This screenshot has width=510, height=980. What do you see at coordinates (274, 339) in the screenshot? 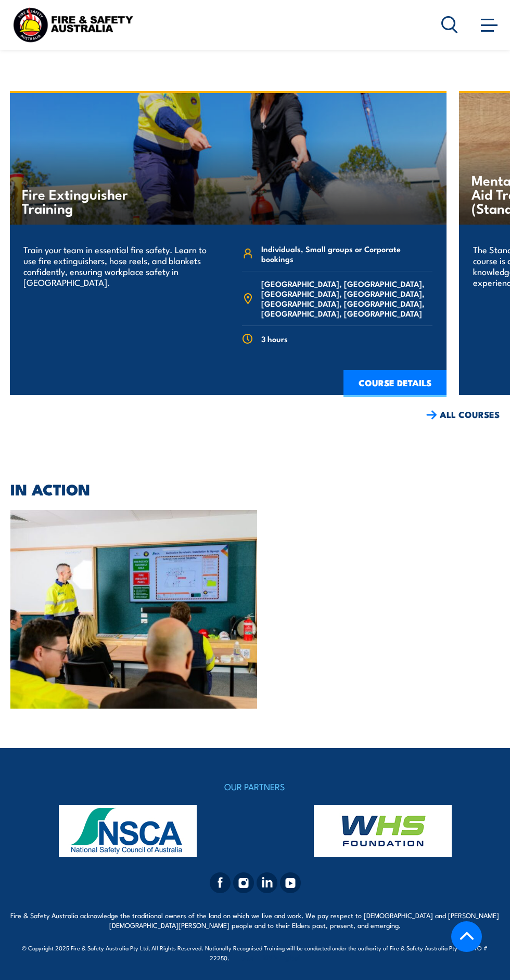
I see `span: 3 hours` at bounding box center [274, 339].